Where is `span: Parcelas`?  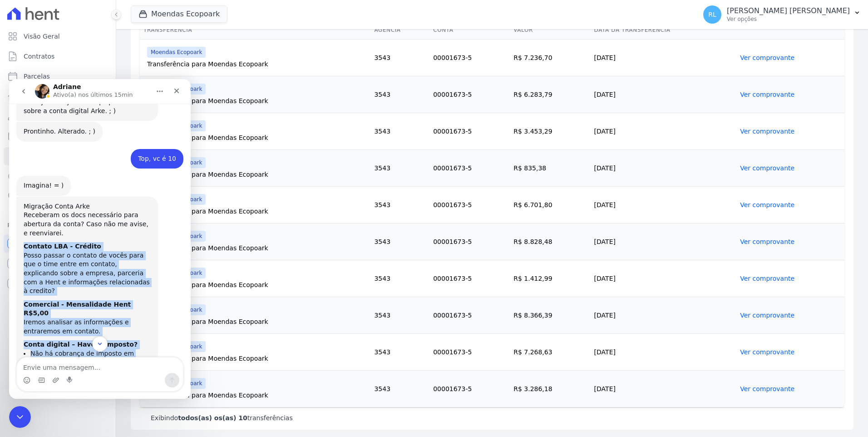 span: Parcelas is located at coordinates (37, 76).